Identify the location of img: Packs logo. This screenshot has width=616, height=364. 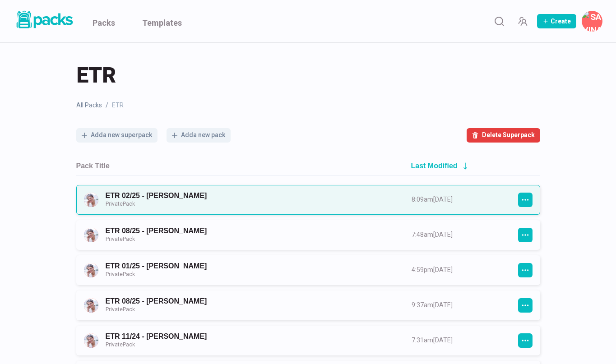
(43, 20).